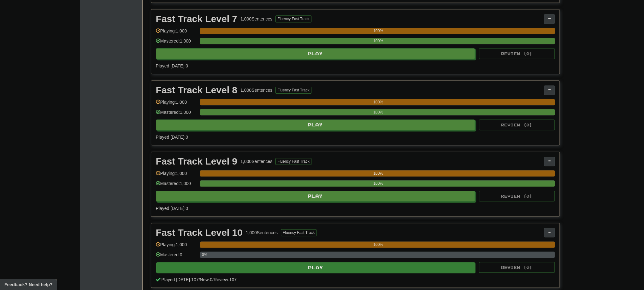 The width and height of the screenshot is (644, 290). What do you see at coordinates (197, 161) in the screenshot?
I see `div: Fast Track Level 9` at bounding box center [197, 161].